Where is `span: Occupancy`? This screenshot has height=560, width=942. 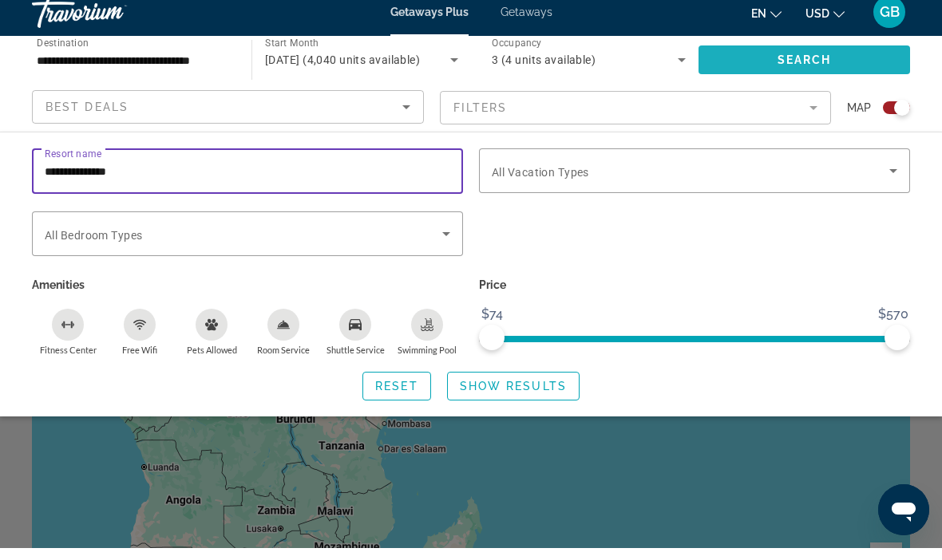 span: Occupancy is located at coordinates (516, 55).